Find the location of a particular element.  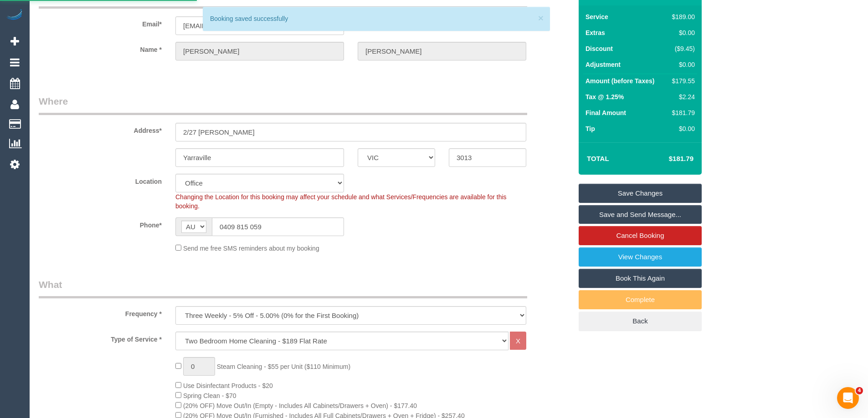

input: Last Name* is located at coordinates (442, 51).